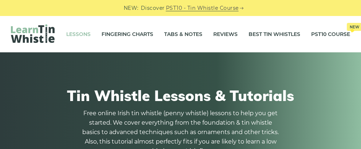 This screenshot has width=361, height=149. I want to click on img: LearnTinWhistle.com, so click(33, 34).